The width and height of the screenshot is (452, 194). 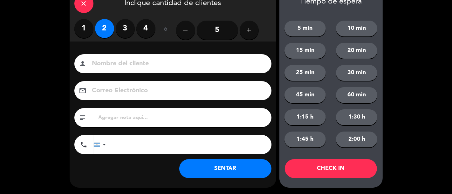 I want to click on i: person, so click(x=83, y=64).